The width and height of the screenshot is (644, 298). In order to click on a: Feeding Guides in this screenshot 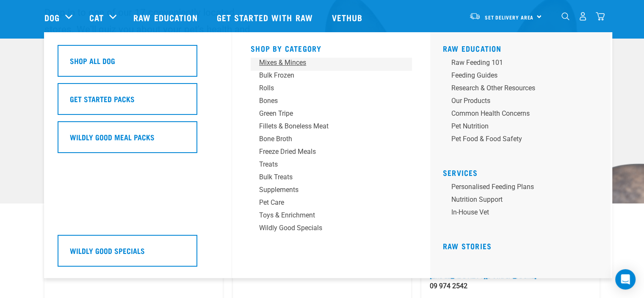, I will do `click(523, 77)`.